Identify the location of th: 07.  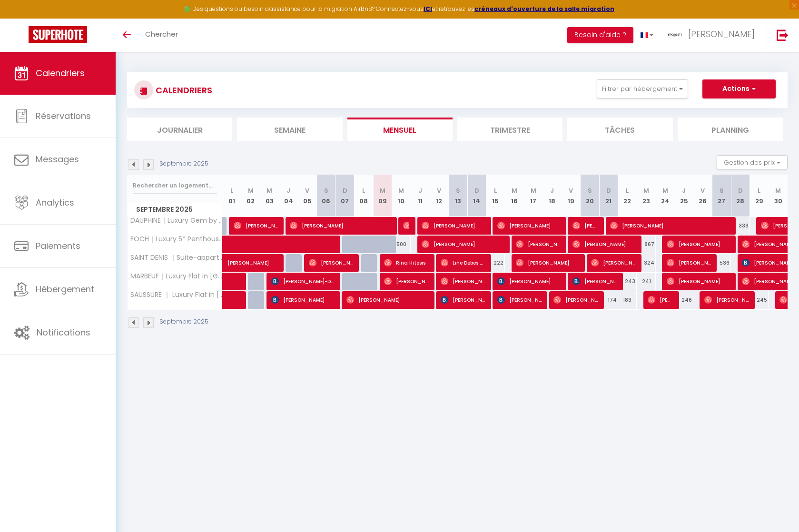
(345, 196).